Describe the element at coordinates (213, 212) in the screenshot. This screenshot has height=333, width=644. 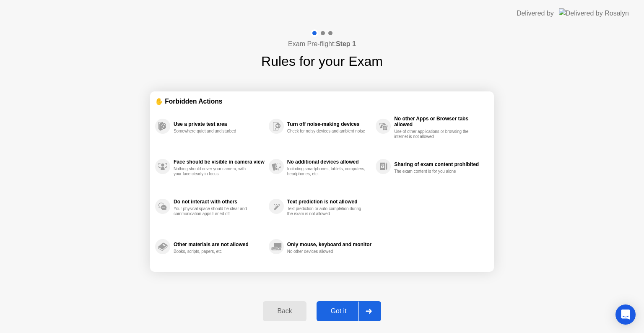
I see `div: Your physical space should be clear and communication apps turned off` at that location.